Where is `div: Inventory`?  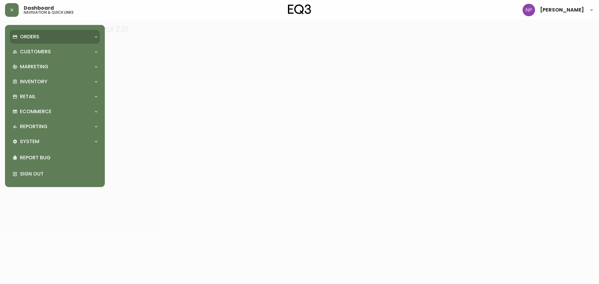 div: Inventory is located at coordinates (55, 82).